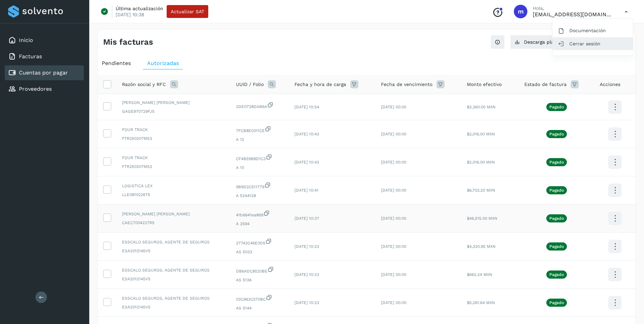 This screenshot has width=644, height=324. Describe the element at coordinates (593, 31) in the screenshot. I see `div: Documentación` at that location.